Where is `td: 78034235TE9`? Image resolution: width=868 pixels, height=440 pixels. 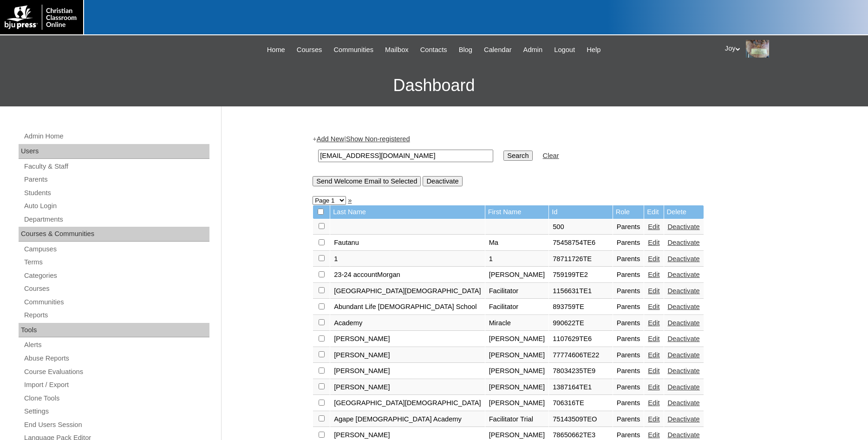
td: 78034235TE9 is located at coordinates (581, 371).